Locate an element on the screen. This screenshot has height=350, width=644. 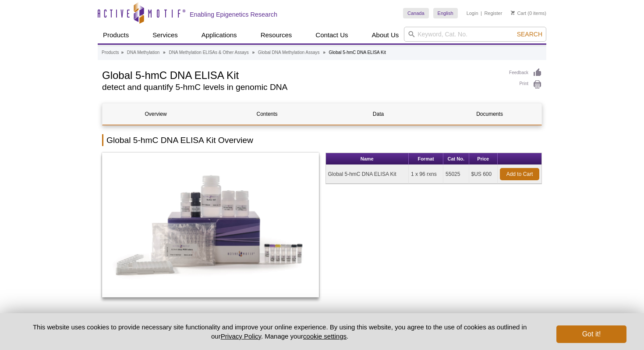
a: Resources is located at coordinates (277, 35).